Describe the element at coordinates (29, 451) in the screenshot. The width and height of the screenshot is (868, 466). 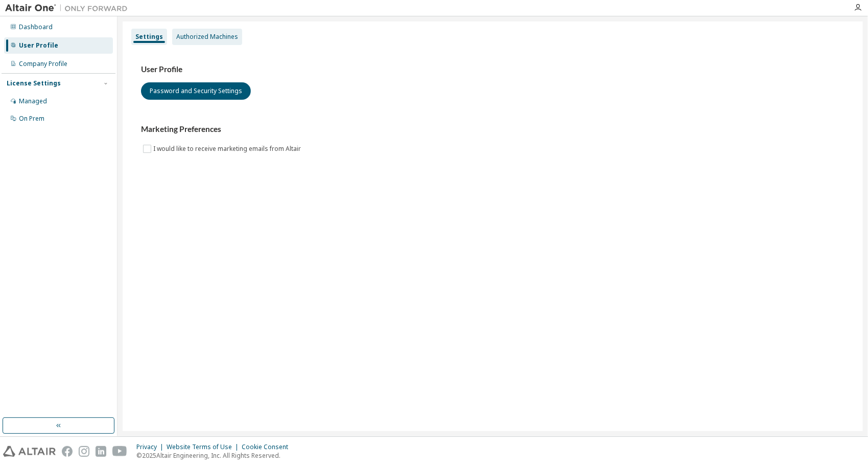
I see `img: altair_logo.svg` at that location.